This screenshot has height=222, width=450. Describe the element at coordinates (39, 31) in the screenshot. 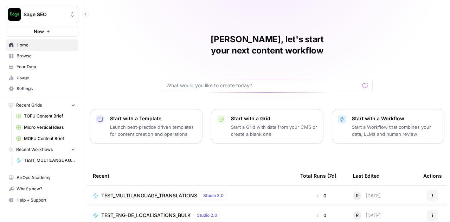

I see `span: New` at that location.